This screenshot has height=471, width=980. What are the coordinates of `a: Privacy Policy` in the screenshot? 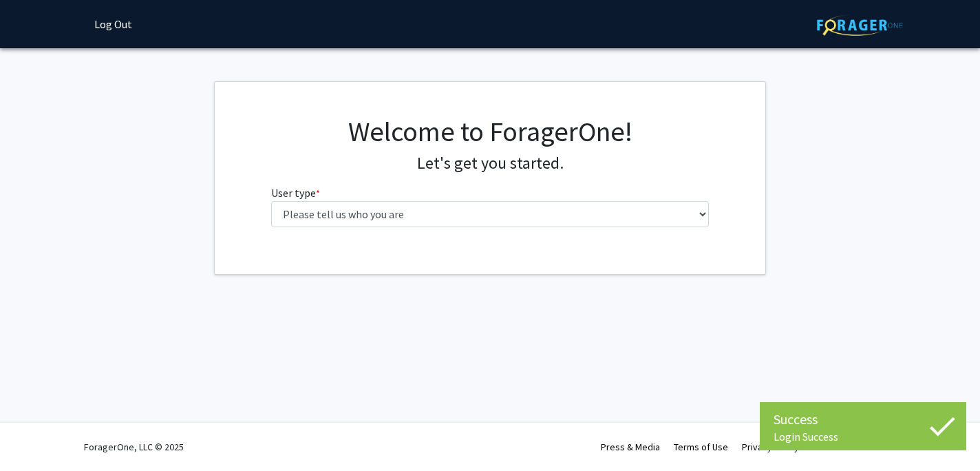 It's located at (771, 446).